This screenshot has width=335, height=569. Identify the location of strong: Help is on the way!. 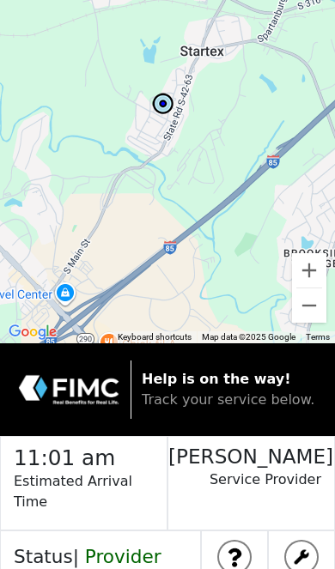
(216, 378).